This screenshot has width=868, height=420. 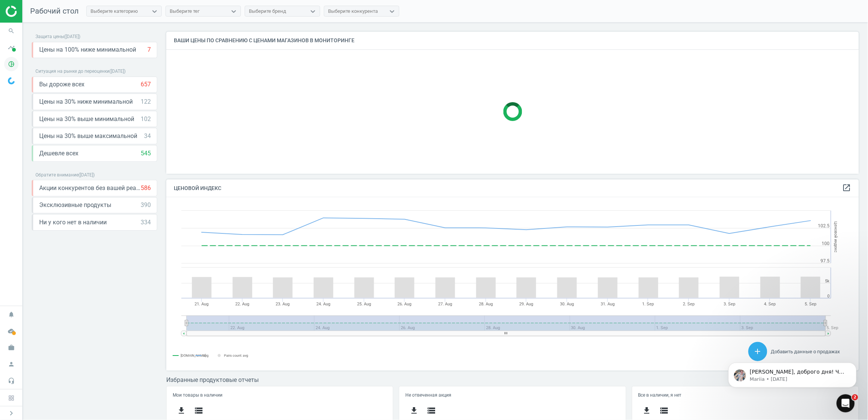 What do you see at coordinates (75, 28) in the screenshot?
I see `div: message notification from Mariia, 8w ago. Катерино, доброго дня! Чи вдалося розібратися з API-зап...` at bounding box center [75, 28].